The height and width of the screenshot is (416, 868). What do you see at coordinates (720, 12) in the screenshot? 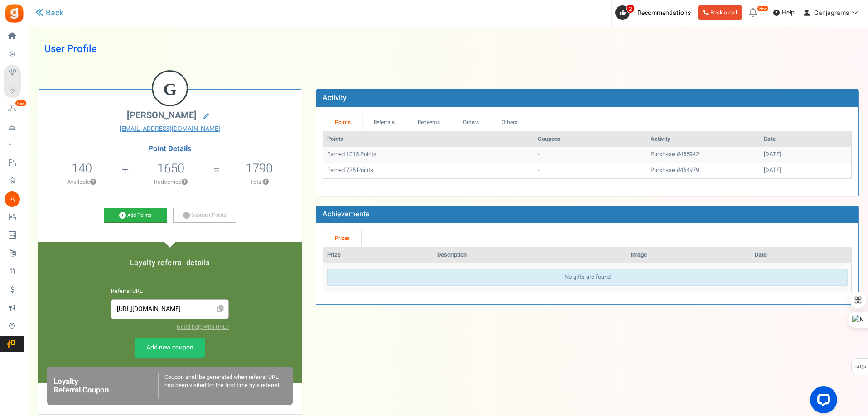
I see `a: Book a call` at bounding box center [720, 12].